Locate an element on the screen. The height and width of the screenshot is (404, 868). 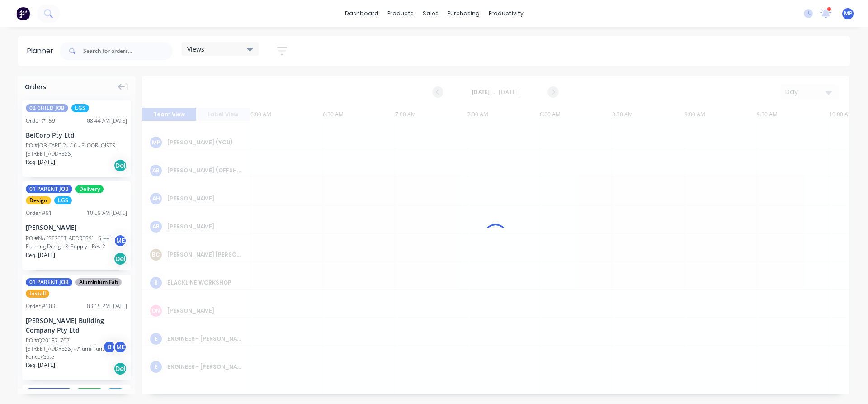
div: Planner is located at coordinates (42, 51).